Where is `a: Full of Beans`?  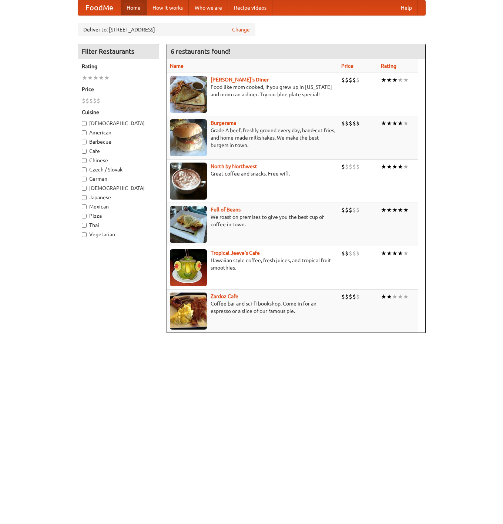 a: Full of Beans is located at coordinates (225, 210).